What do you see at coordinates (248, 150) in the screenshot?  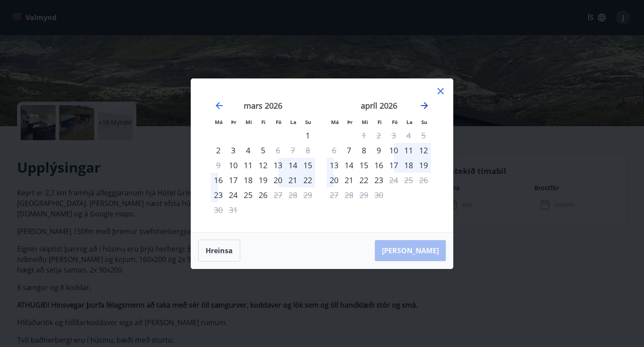 I see `td: Choose miðvikudagur, 4. mars 2026 as your check-in date. It’s available.` at bounding box center [248, 150].